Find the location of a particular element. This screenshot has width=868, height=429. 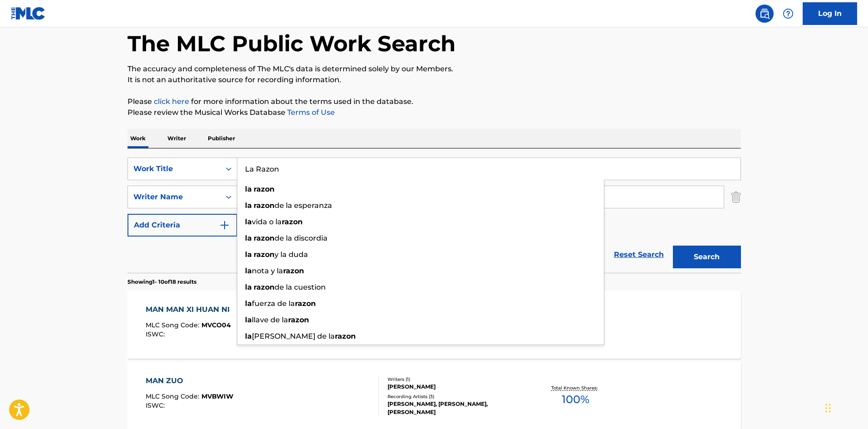

div: Writers ( 1 ) is located at coordinates (456, 379).